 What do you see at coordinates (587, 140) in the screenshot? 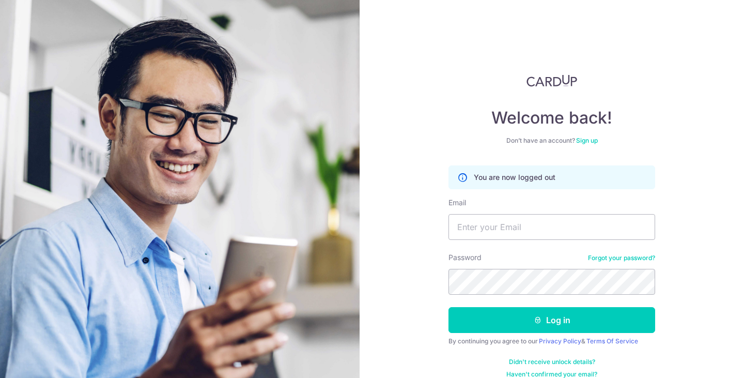
I see `a: Sign up` at bounding box center [587, 140].